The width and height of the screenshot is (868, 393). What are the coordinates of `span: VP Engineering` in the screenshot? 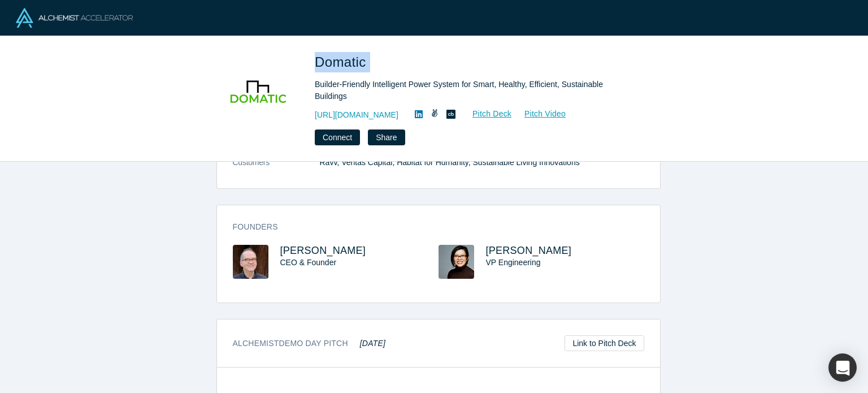 It's located at (513, 262).